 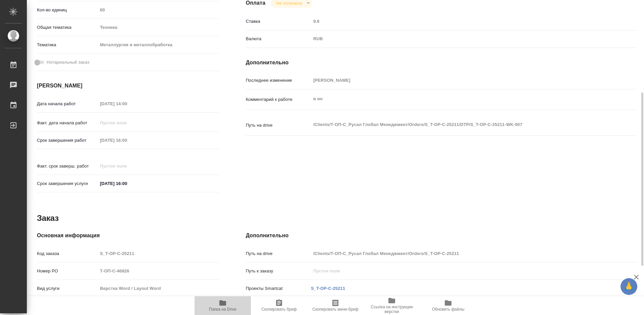 What do you see at coordinates (158, 27) in the screenshot?
I see `div: Техника` at bounding box center [158, 27].